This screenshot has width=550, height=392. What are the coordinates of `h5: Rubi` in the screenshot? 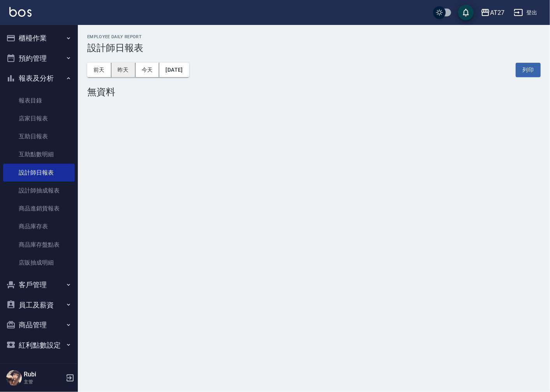 It's located at (44, 374).